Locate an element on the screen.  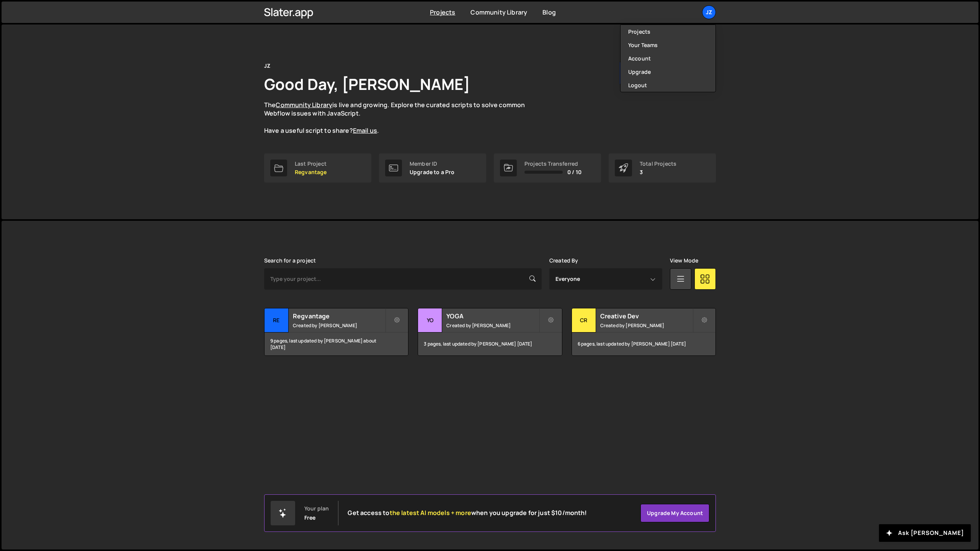
a: Last Project Regvantage is located at coordinates (318, 168).